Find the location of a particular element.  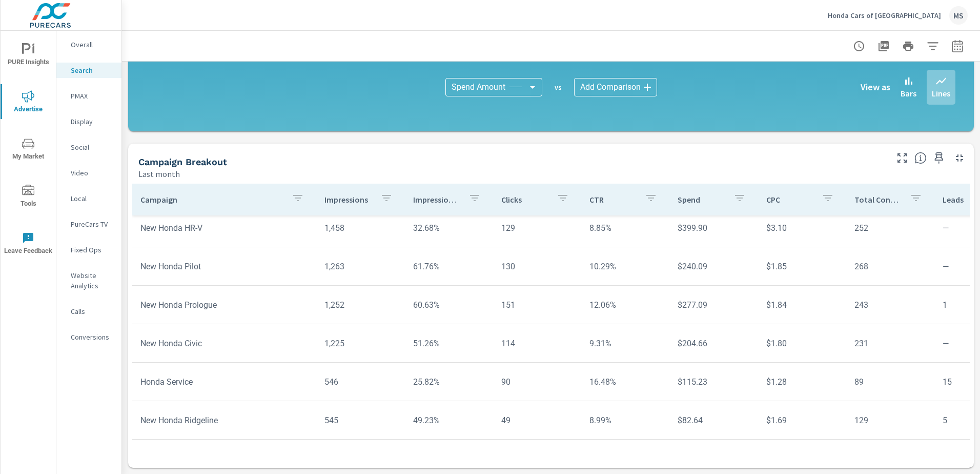

div: Video is located at coordinates (89, 173).